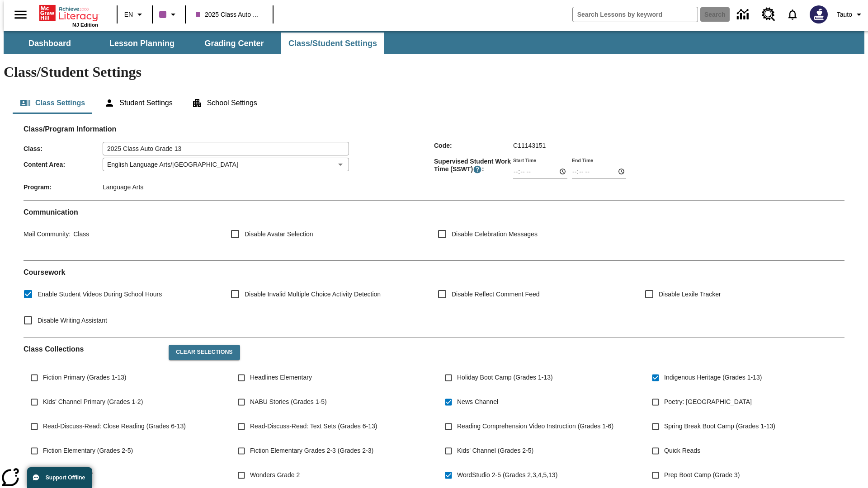 The image size is (868, 488). Describe the element at coordinates (473, 145) in the screenshot. I see `span: Code :` at that location.